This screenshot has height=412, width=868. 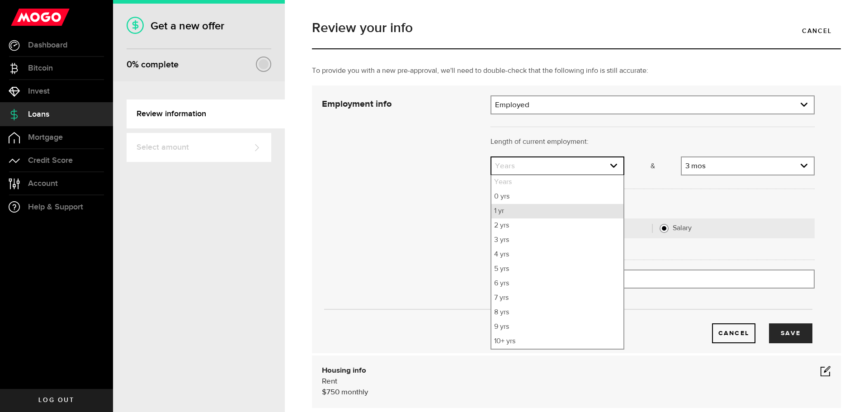 What do you see at coordinates (791, 333) in the screenshot?
I see `button: Save` at bounding box center [791, 333].